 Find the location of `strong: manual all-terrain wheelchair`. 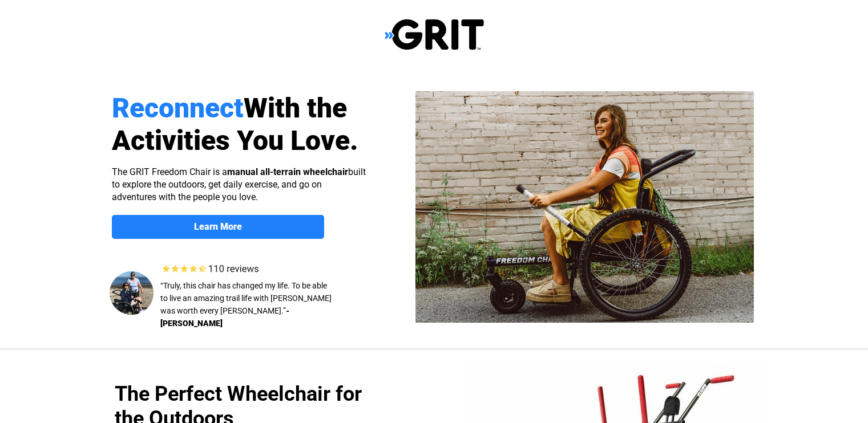

strong: manual all-terrain wheelchair is located at coordinates (288, 172).